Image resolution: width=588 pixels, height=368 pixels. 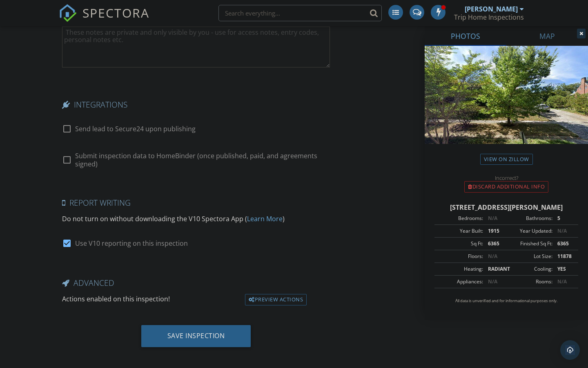 What do you see at coordinates (495, 231) in the screenshot?
I see `div: 1915` at bounding box center [495, 231].